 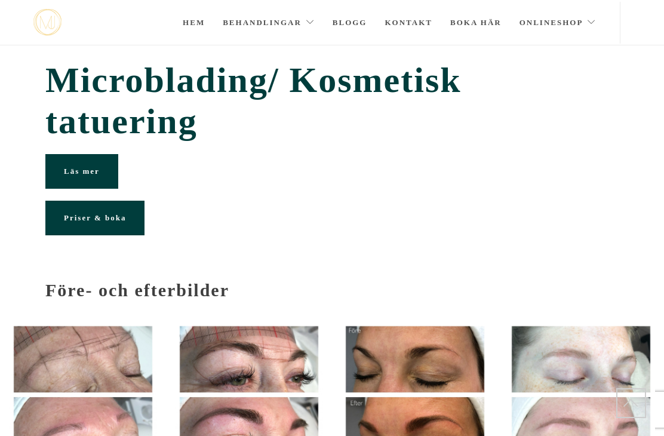 What do you see at coordinates (269, 23) in the screenshot?
I see `a: Behandlingar` at bounding box center [269, 23].